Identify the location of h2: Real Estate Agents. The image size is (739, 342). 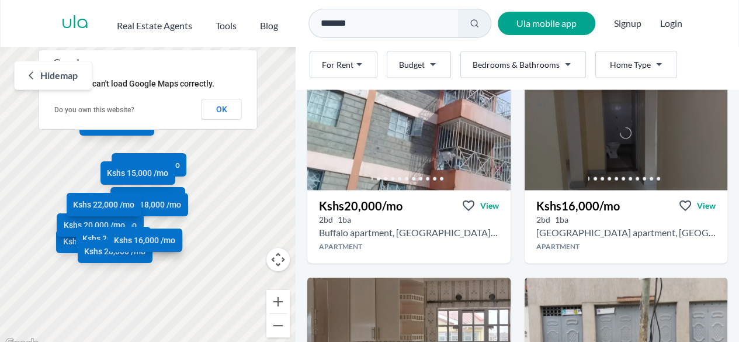
(154, 26).